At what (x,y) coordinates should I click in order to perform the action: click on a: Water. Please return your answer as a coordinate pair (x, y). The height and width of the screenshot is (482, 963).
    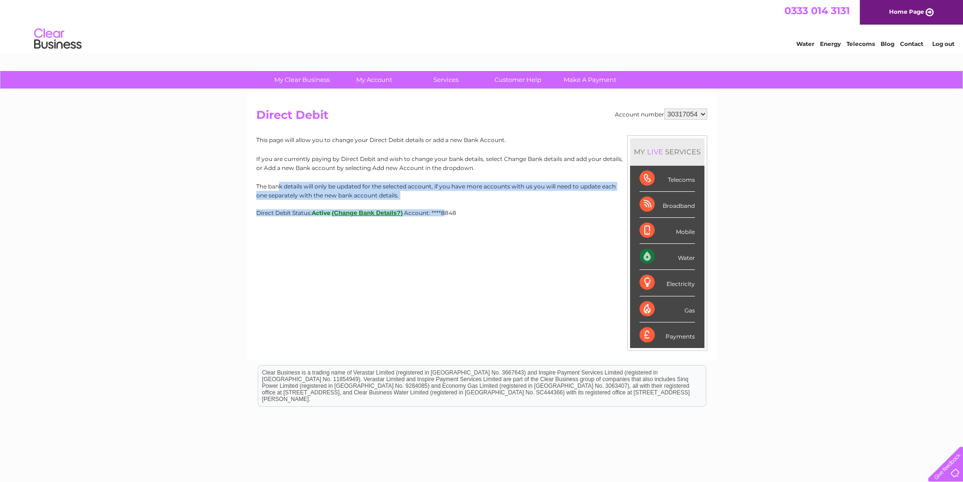
    Looking at the image, I should click on (805, 44).